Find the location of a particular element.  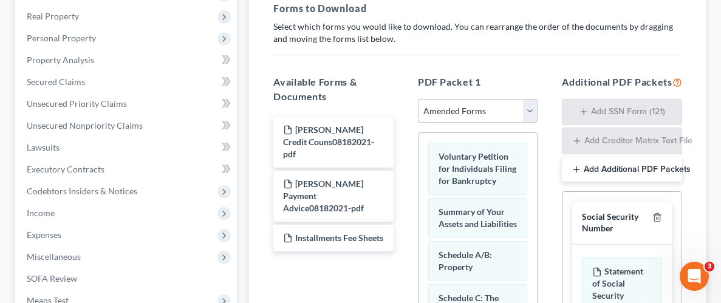

a: Executory Contracts is located at coordinates (127, 170).